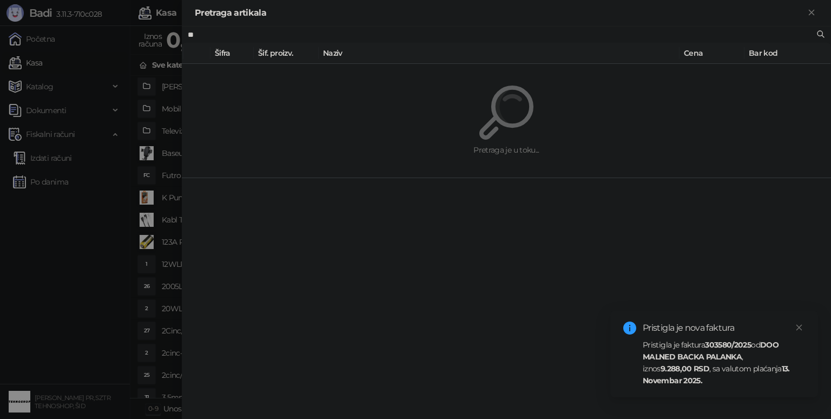 This screenshot has height=419, width=831. What do you see at coordinates (799, 327) in the screenshot?
I see `span: close` at bounding box center [799, 327].